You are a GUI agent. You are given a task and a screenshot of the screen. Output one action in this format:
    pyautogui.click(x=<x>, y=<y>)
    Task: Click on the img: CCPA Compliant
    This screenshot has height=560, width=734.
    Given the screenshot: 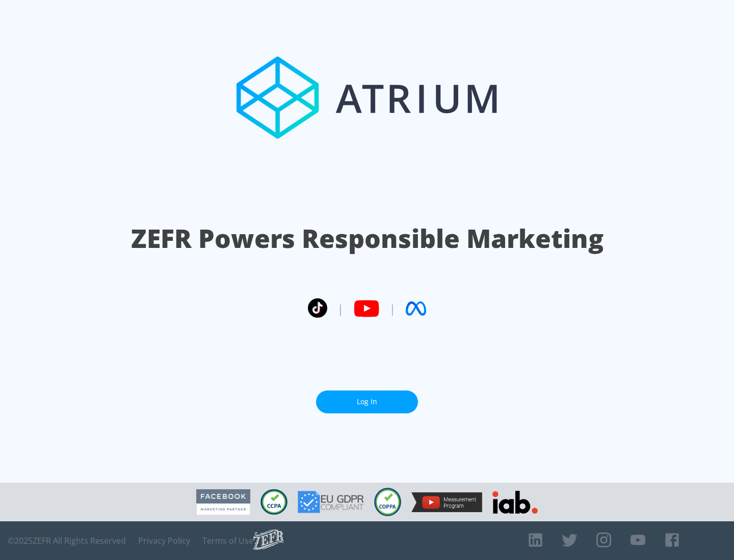 What is the action you would take?
    pyautogui.click(x=274, y=502)
    